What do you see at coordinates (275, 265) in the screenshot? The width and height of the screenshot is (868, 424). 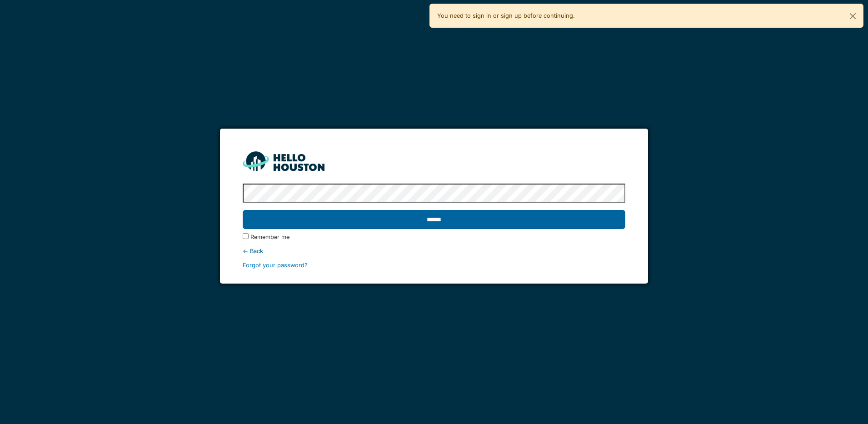 I see `a: Forgot your password?` at bounding box center [275, 265].